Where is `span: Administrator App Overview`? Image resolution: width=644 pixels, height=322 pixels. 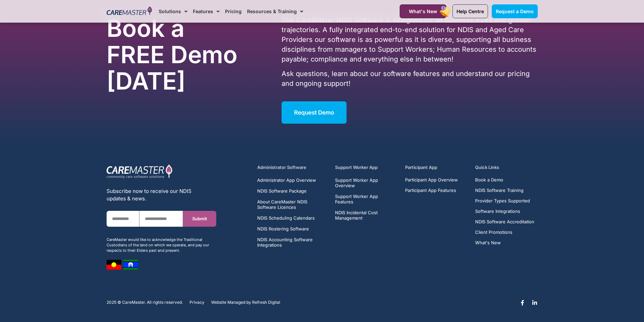
span: Administrator App Overview is located at coordinates (287, 180).